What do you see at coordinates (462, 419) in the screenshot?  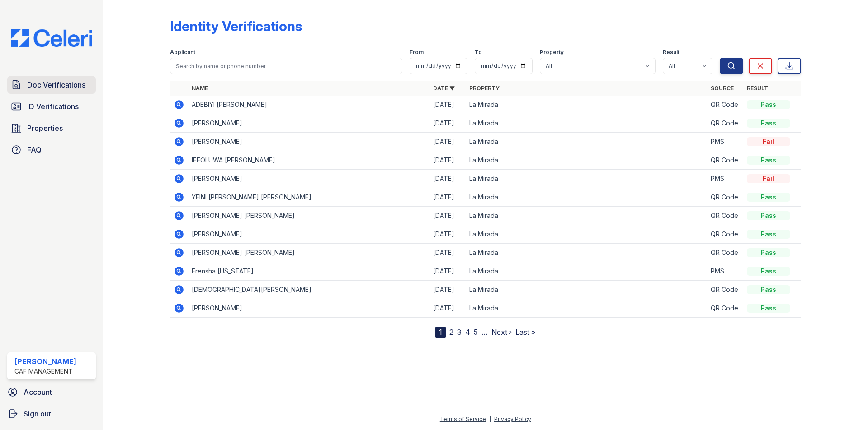 I see `a: Terms of Service` at bounding box center [462, 419].